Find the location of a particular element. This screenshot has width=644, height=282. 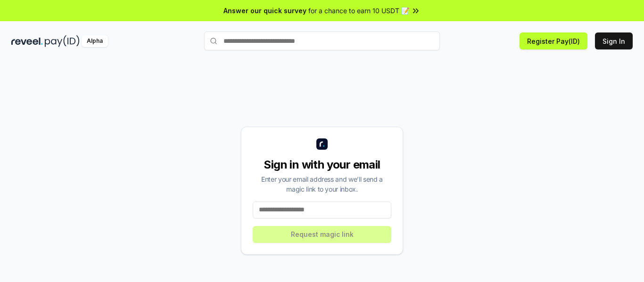

span: for a chance to earn 10 USDT 📝 is located at coordinates (359, 10).